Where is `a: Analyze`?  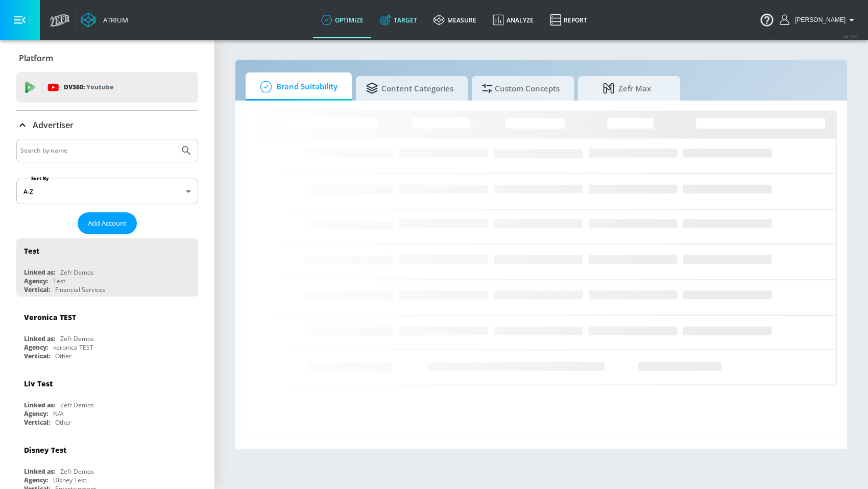
a: Analyze is located at coordinates (513, 20).